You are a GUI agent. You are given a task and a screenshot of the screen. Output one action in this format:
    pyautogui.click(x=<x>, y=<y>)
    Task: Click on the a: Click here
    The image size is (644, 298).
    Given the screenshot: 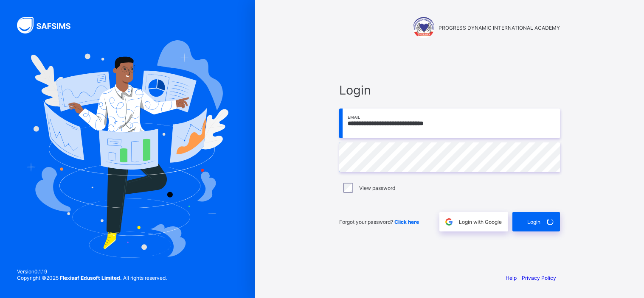 What is the action you would take?
    pyautogui.click(x=407, y=222)
    